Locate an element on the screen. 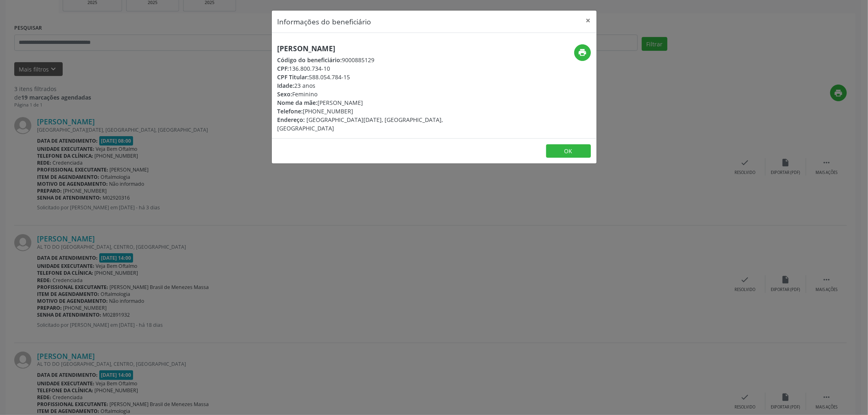 Image resolution: width=868 pixels, height=415 pixels. i: print is located at coordinates (582, 52).